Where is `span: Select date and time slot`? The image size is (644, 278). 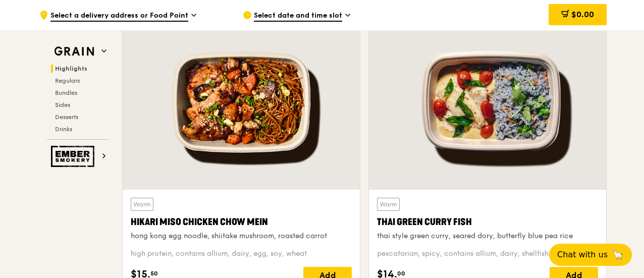
span: Select date and time slot is located at coordinates (298, 16).